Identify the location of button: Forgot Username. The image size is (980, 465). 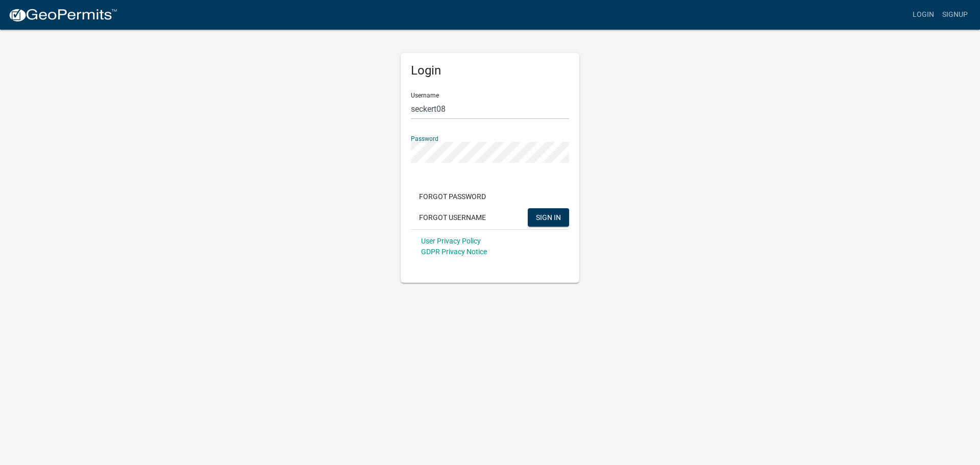
(453, 217).